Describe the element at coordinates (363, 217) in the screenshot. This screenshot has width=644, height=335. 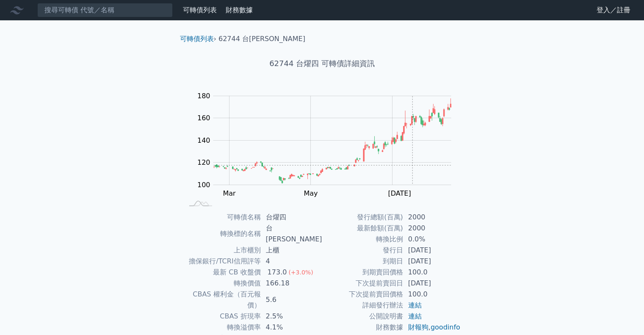
I see `td: 發行總額(百萬)` at that location.